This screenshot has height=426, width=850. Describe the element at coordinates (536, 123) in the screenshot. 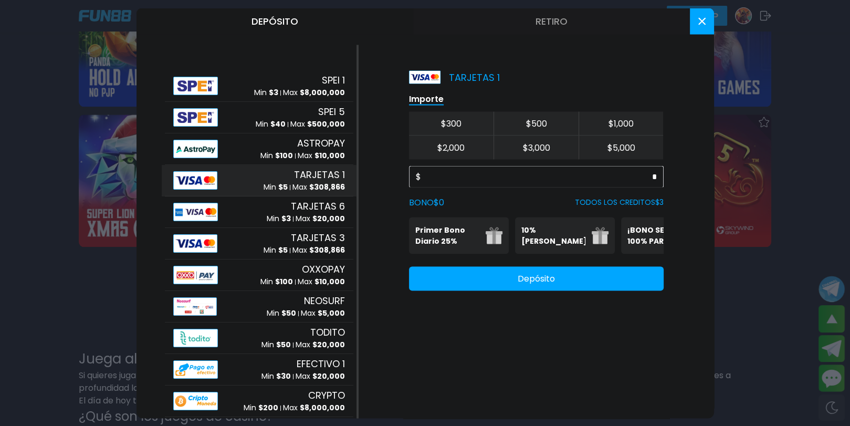

I see `button: $500` at that location.